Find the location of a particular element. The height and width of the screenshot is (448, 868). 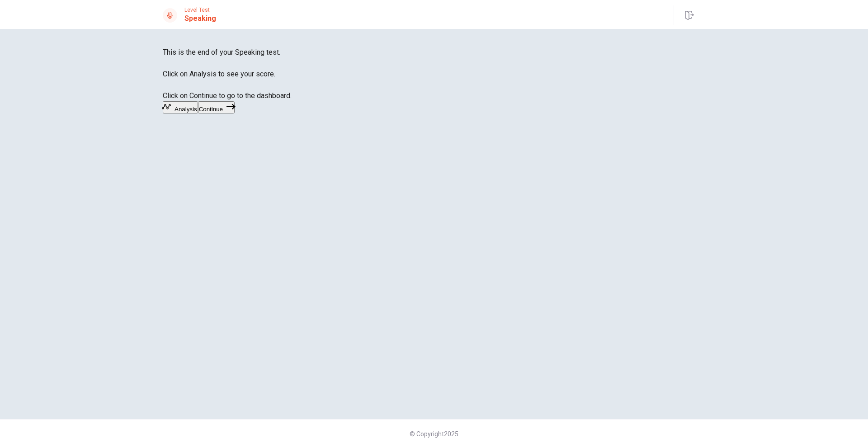

span: This is the end of your Speaking test. Click on Analysis to see your score. Click on Continue to ... is located at coordinates (227, 73).